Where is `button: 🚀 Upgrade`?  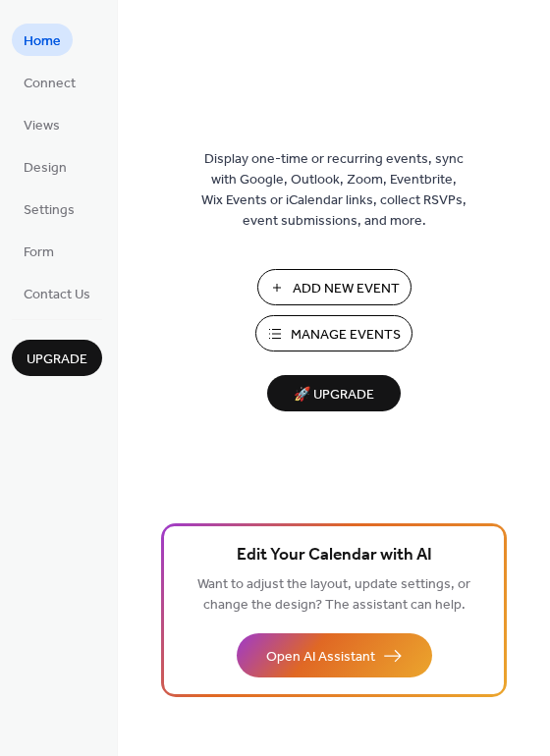
button: 🚀 Upgrade is located at coordinates (335, 392).